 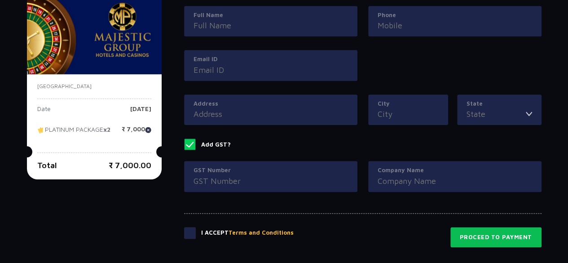 What do you see at coordinates (529, 114) in the screenshot?
I see `img: toggler icon` at bounding box center [529, 114].